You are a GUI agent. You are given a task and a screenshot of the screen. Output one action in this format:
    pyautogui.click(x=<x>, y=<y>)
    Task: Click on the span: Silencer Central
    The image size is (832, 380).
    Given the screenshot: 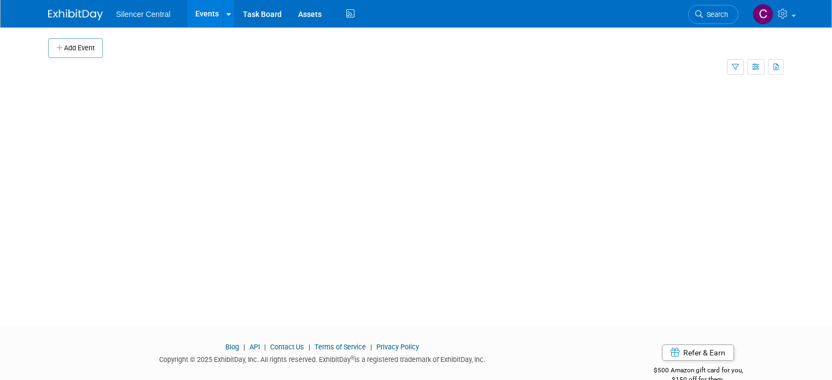 What is the action you would take?
    pyautogui.click(x=143, y=14)
    